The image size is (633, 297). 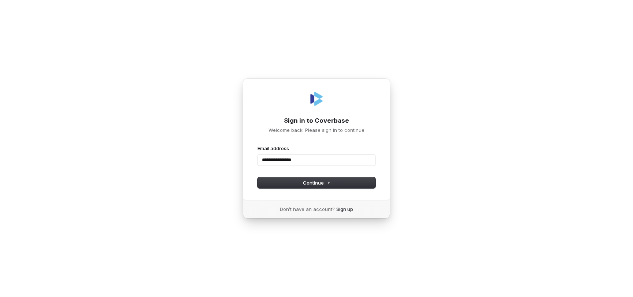 I want to click on span: Continue, so click(x=317, y=183).